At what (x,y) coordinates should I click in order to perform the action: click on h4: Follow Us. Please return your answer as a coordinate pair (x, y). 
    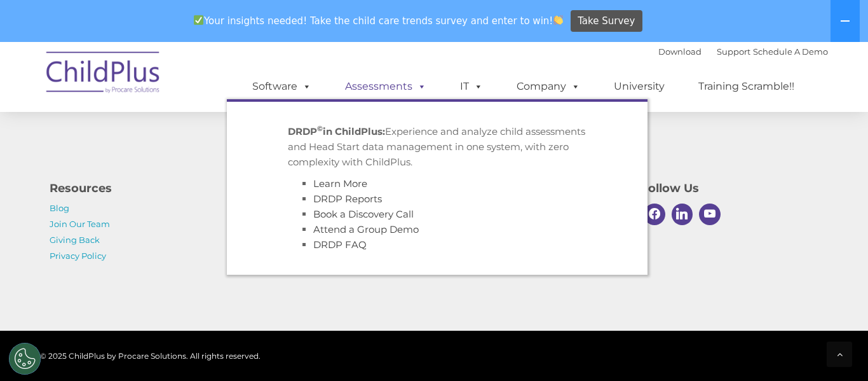
    Looking at the image, I should click on (729, 188).